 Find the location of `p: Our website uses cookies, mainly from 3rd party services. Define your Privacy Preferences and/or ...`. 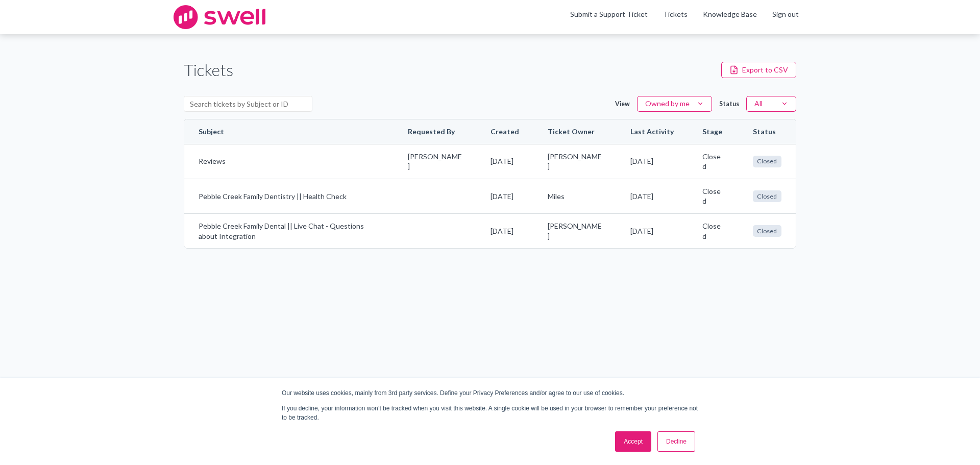

p: Our website uses cookies, mainly from 3rd party services. Define your Privacy Preferences and/or ... is located at coordinates (490, 393).